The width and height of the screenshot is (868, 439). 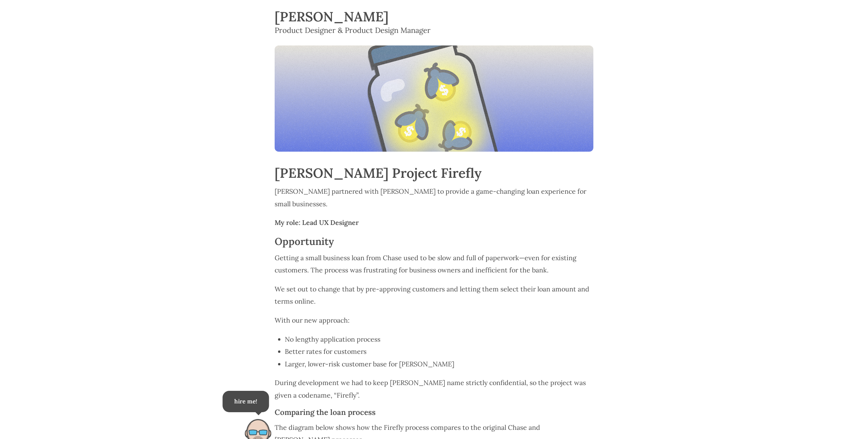 What do you see at coordinates (434, 30) in the screenshot?
I see `div: Product Designer & Product Design Manager` at bounding box center [434, 30].